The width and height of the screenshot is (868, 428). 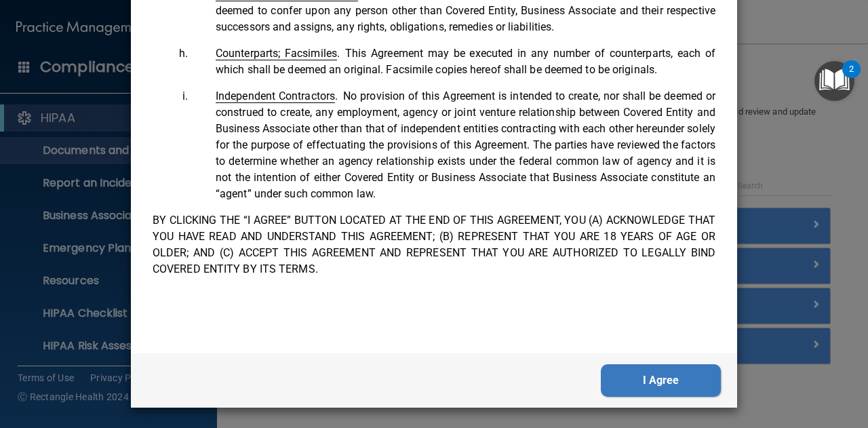 What do you see at coordinates (276, 54) in the screenshot?
I see `span: Counterparts; Facsimiles` at bounding box center [276, 54].